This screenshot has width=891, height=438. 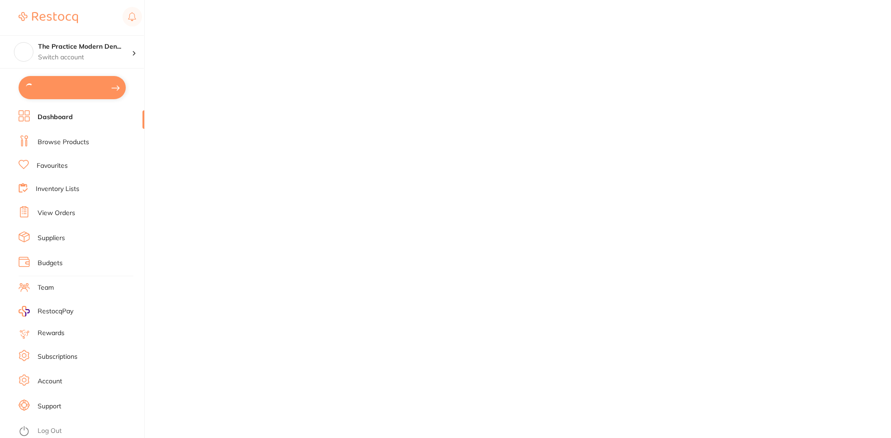 What do you see at coordinates (50, 431) in the screenshot?
I see `a: Log Out` at bounding box center [50, 431].